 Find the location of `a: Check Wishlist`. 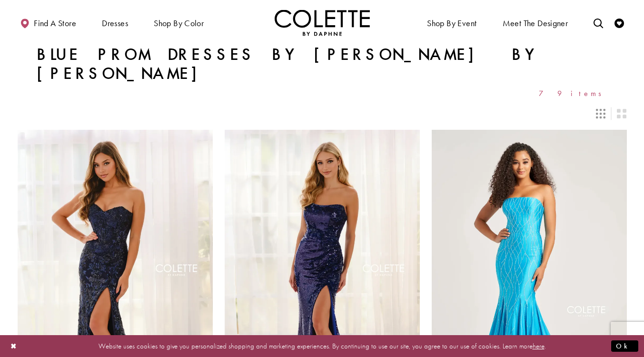

a: Check Wishlist is located at coordinates (619, 22).